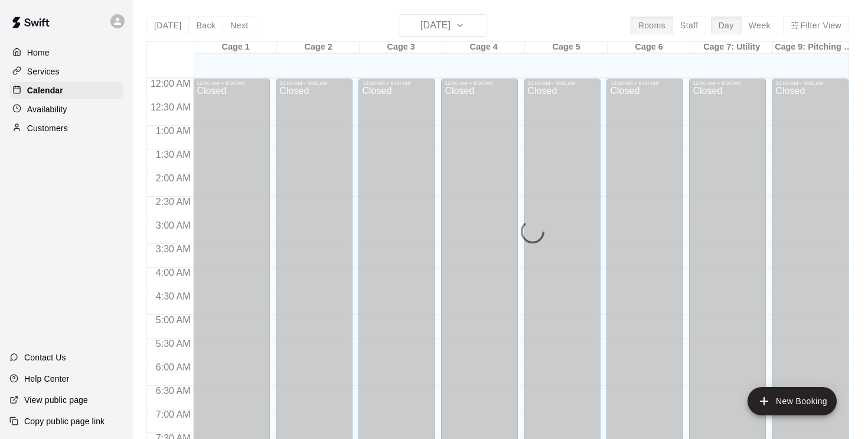 The image size is (868, 439). I want to click on p: Copy public page link, so click(64, 421).